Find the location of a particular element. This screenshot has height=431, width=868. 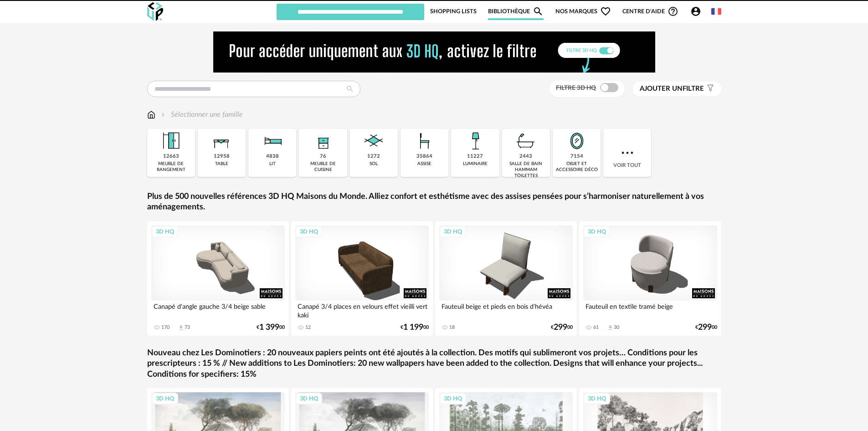

div: meuble de cuisine is located at coordinates (322, 167).